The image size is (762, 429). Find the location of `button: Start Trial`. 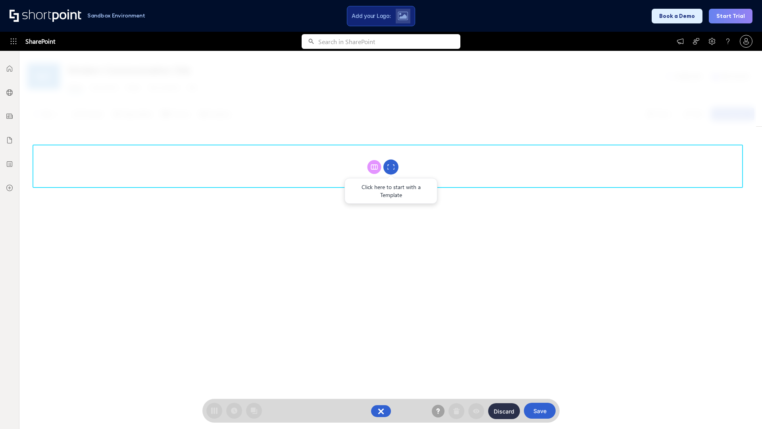

button: Start Trial is located at coordinates (731, 16).